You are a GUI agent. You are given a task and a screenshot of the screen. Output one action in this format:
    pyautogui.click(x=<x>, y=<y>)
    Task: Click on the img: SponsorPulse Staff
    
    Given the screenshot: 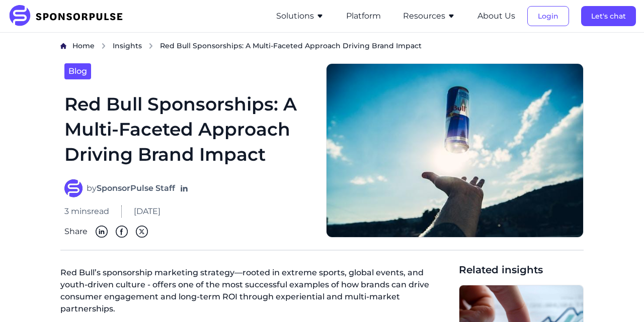 What is the action you would take?
    pyautogui.click(x=74, y=188)
    